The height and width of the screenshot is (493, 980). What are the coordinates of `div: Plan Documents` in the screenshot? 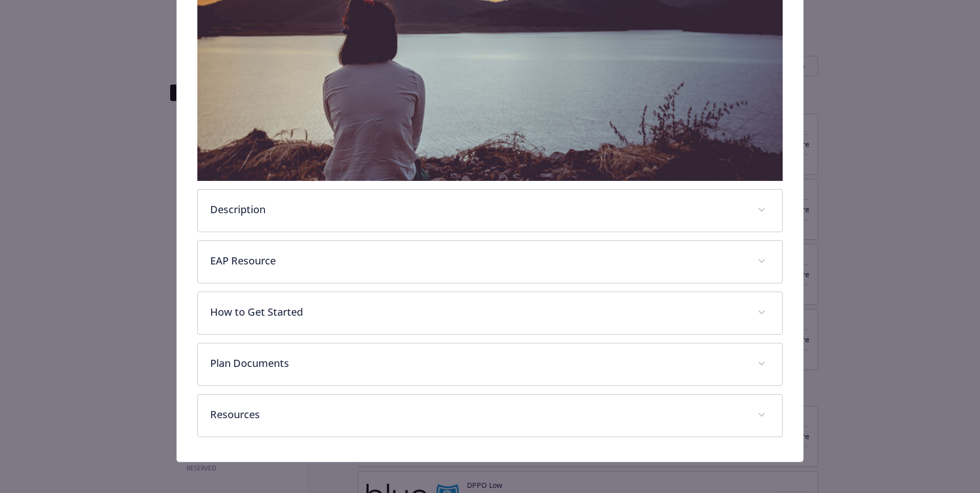 It's located at (490, 364).